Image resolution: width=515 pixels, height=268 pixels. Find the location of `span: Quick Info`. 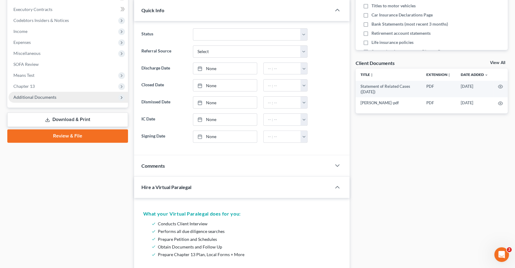

span: Quick Info is located at coordinates (153, 10).